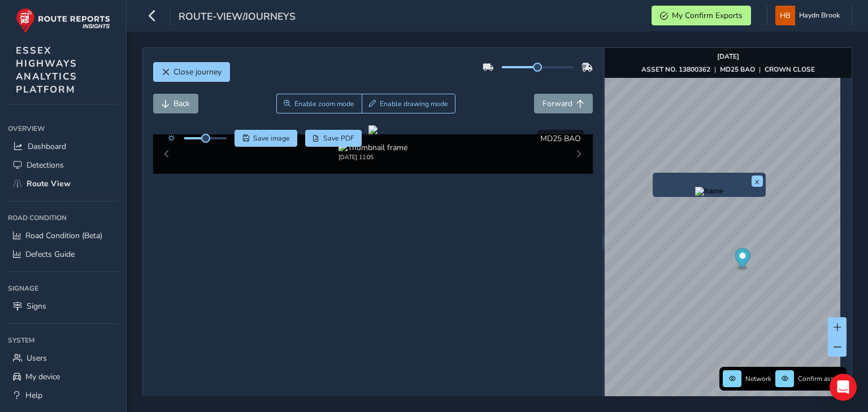  What do you see at coordinates (176, 103) in the screenshot?
I see `button: Back` at bounding box center [176, 103].